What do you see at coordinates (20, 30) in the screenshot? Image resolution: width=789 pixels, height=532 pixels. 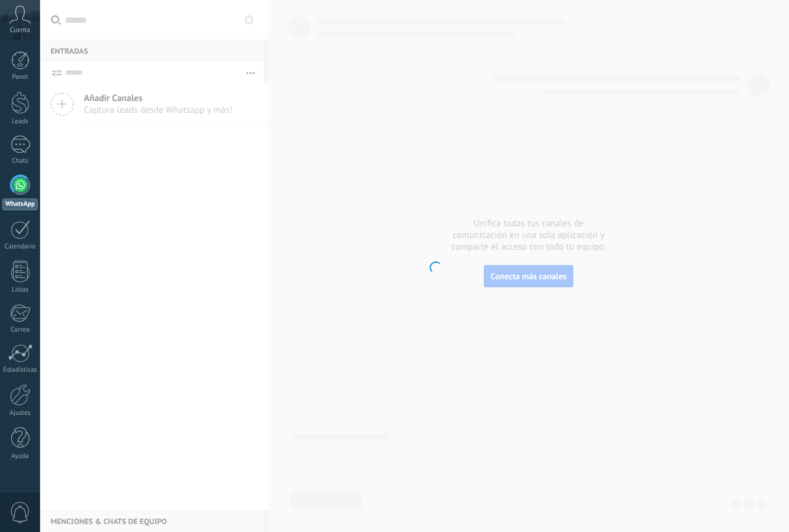 I see `span: Cuenta` at bounding box center [20, 30].